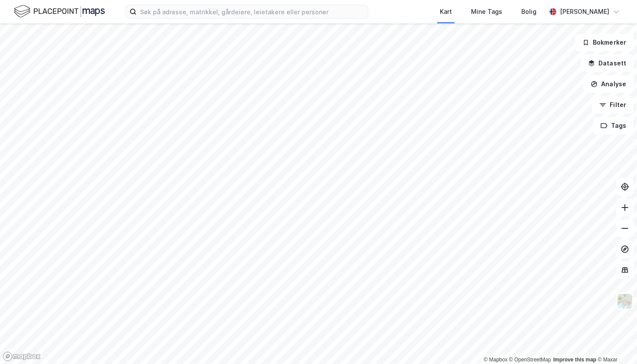 The height and width of the screenshot is (364, 637). What do you see at coordinates (575, 359) in the screenshot?
I see `a: Improve this map` at bounding box center [575, 359].